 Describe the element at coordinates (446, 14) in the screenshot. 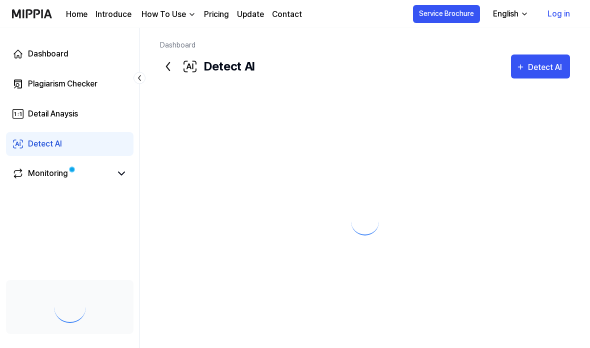

I see `a: Service Brochure` at that location.